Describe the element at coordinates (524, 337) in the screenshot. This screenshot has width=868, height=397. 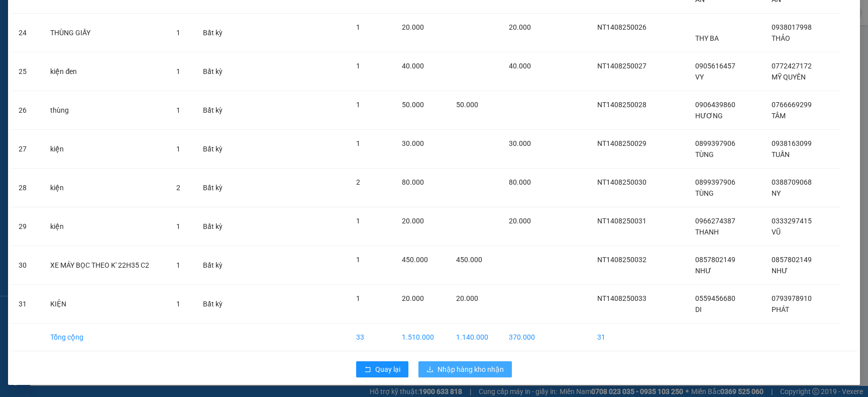
I see `td: 370.000` at that location.